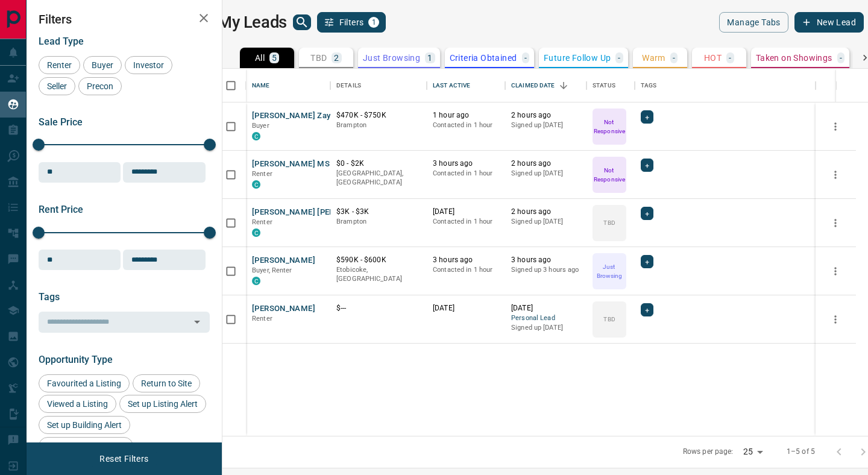 The height and width of the screenshot is (475, 868). I want to click on span: Buyer, Renter, so click(272, 270).